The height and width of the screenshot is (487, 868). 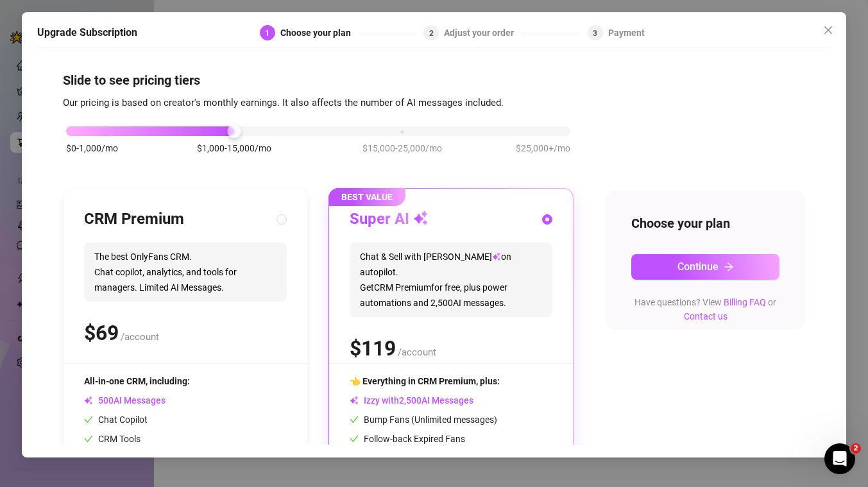 What do you see at coordinates (92, 148) in the screenshot?
I see `span: $0-1,000/mo` at bounding box center [92, 148].